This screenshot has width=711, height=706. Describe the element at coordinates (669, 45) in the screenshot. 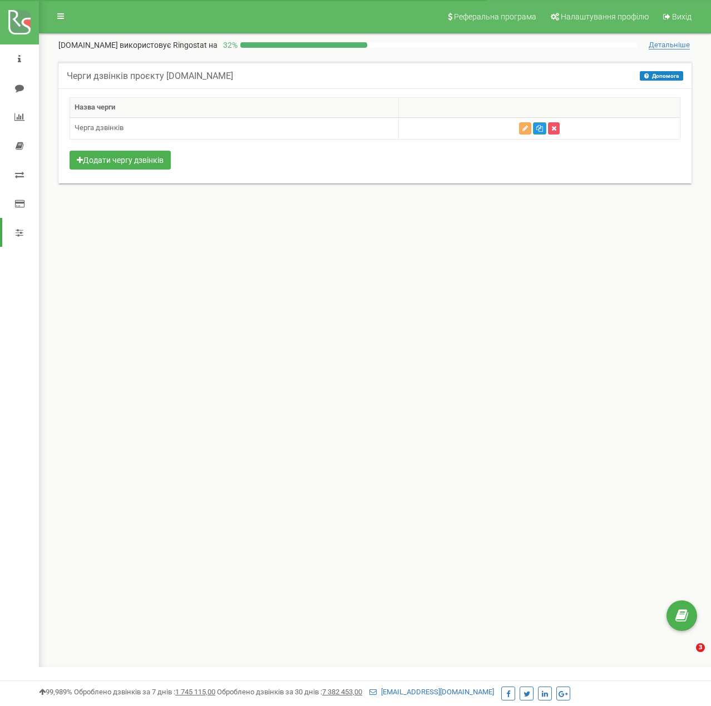

I see `span: Детальніше` at that location.